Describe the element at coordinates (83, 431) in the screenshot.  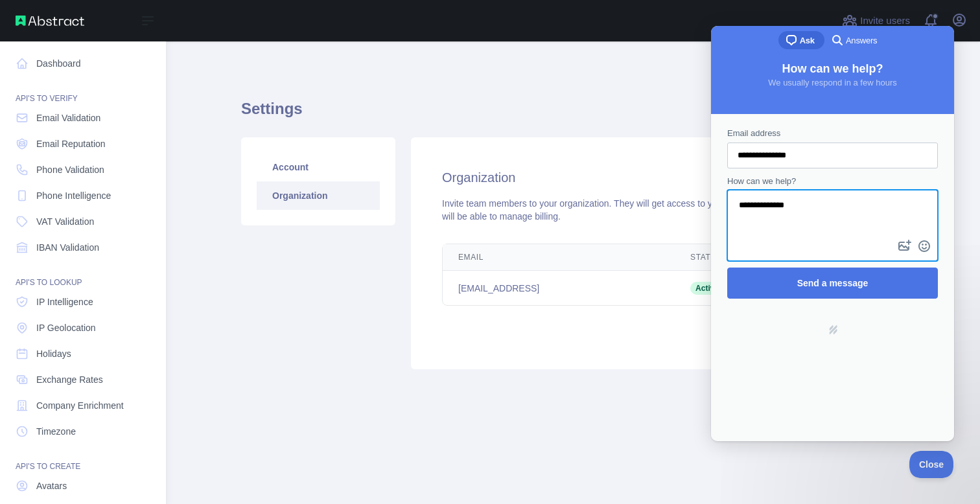
I see `a: Timezone` at that location.